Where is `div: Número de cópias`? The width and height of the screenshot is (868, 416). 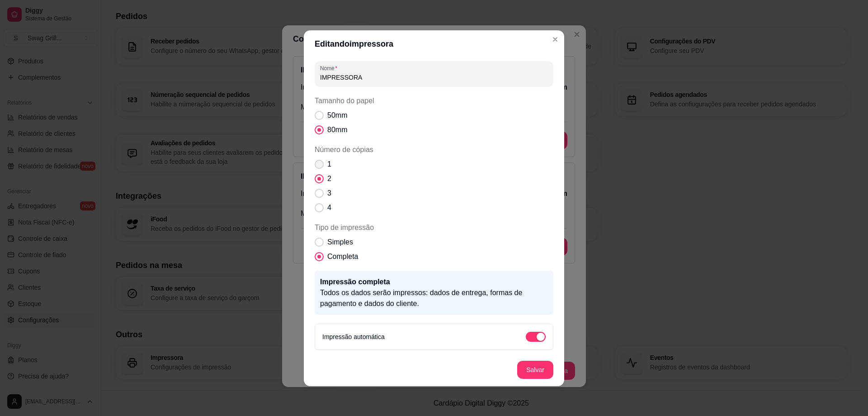
div: Número de cópias is located at coordinates (434, 179).